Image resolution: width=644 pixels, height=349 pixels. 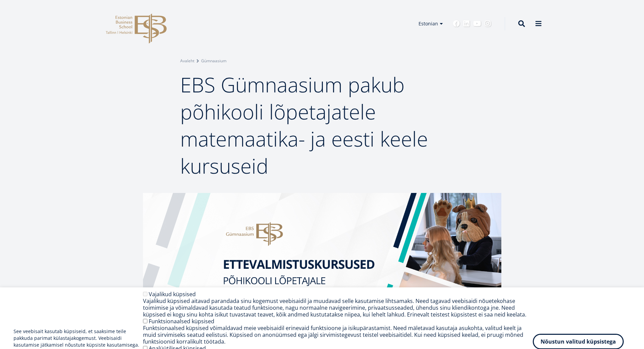 I want to click on div: Funktsionaalsed küpsised võimaldavad meie veebisaidil erinevaid funktsioone ja isikupärastamist. ..., so click(x=338, y=335).